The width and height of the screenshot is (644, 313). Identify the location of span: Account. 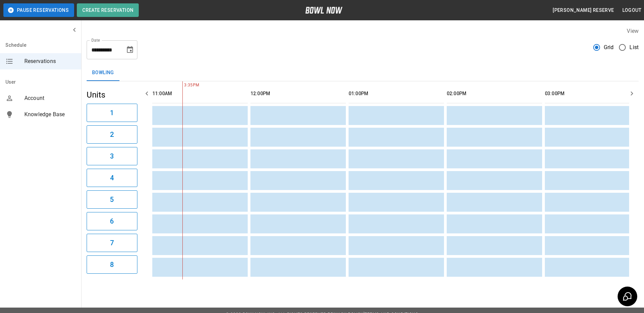
(50, 98).